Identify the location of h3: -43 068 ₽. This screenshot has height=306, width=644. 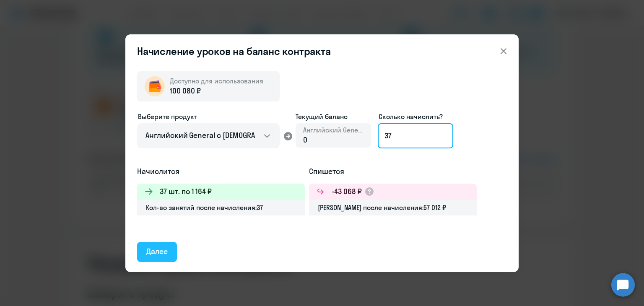
(347, 191).